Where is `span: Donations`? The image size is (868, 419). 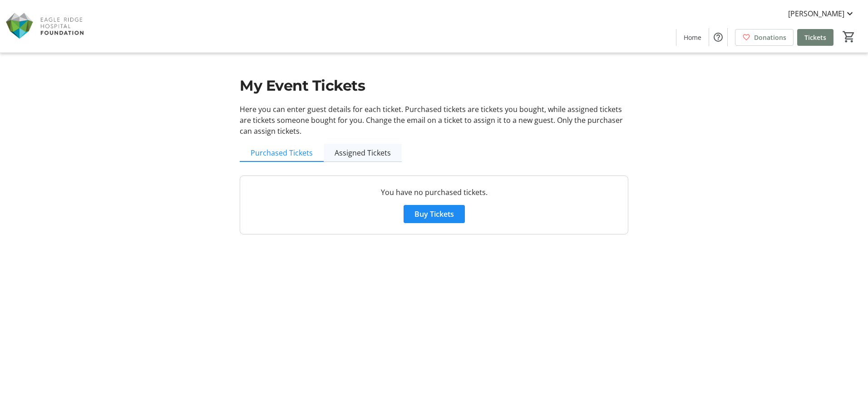
span: Donations is located at coordinates (770, 37).